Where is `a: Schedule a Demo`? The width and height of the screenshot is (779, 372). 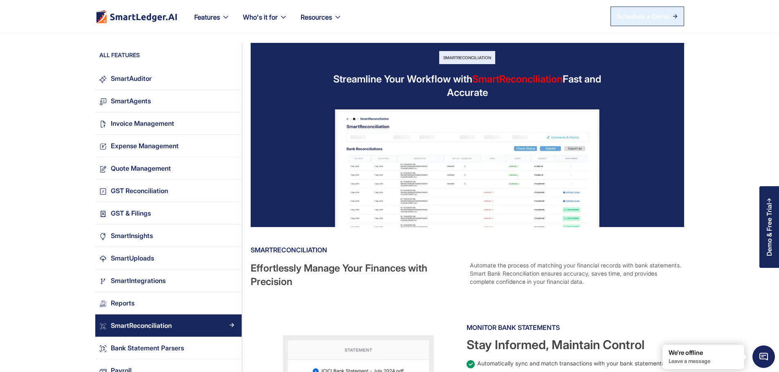 a: Schedule a Demo is located at coordinates (647, 16).